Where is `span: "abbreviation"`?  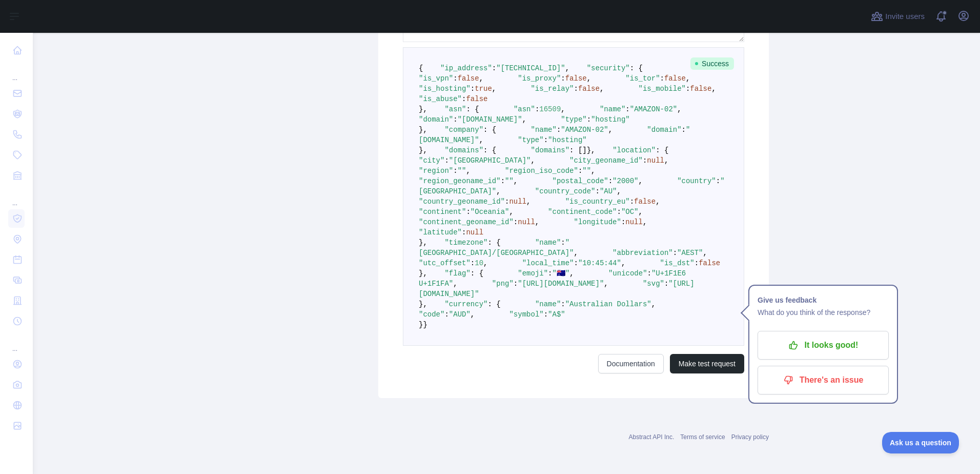 span: "abbreviation" is located at coordinates (643, 253).